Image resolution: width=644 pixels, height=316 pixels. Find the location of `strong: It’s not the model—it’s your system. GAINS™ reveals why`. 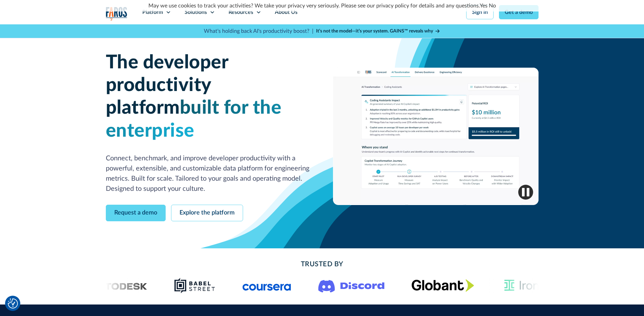

strong: It’s not the model—it’s your system. GAINS™ reveals why is located at coordinates (374, 31).